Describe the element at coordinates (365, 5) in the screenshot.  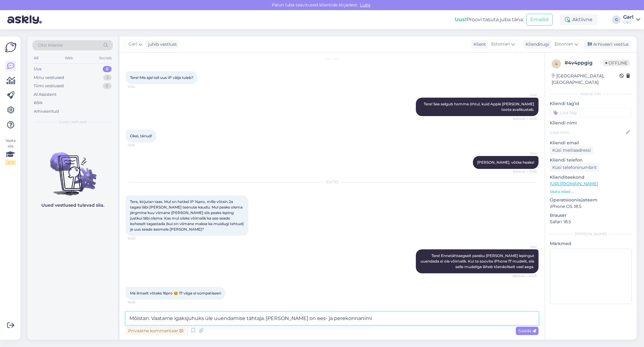
I see `span: Luba` at that location.